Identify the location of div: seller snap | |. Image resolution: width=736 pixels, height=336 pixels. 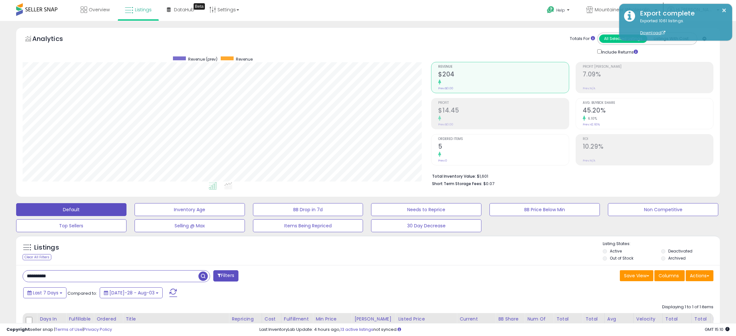
(59, 330).